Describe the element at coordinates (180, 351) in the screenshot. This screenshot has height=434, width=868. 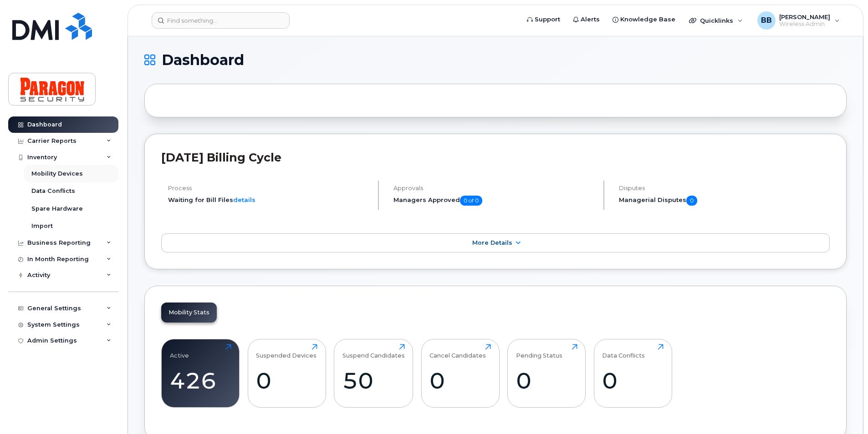
I see `div: Active` at that location.